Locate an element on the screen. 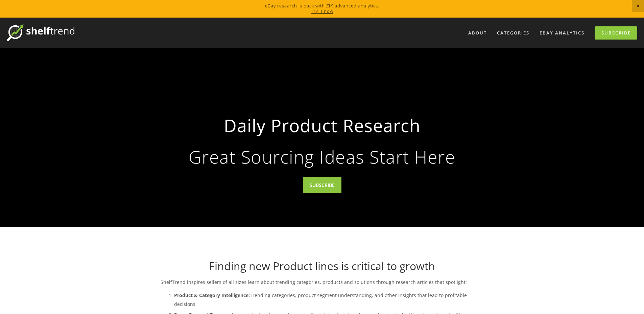  a: Try it now is located at coordinates (322, 11).